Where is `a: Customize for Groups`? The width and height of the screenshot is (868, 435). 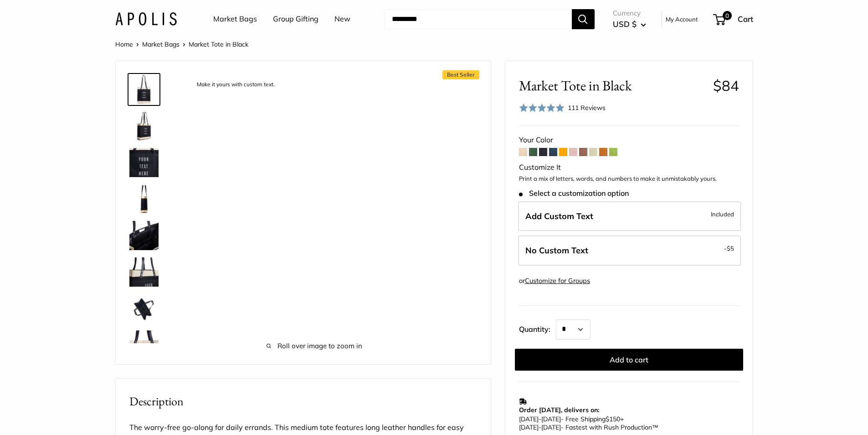 a: Customize for Groups is located at coordinates (558, 281).